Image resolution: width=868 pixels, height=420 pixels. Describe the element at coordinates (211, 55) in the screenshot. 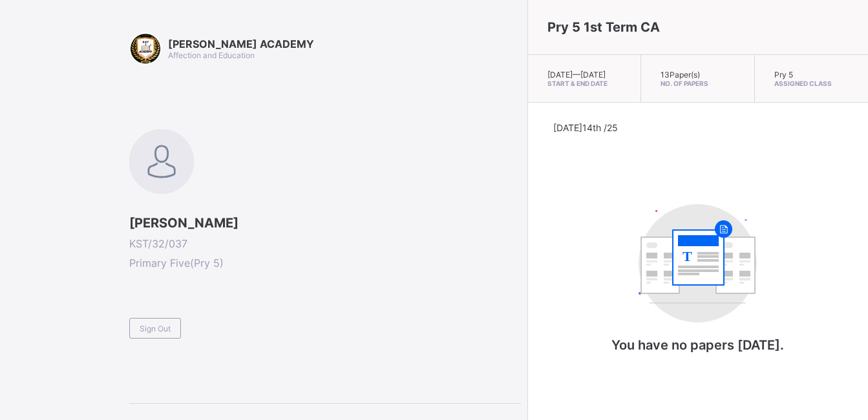

I see `span: Affection and Education` at that location.